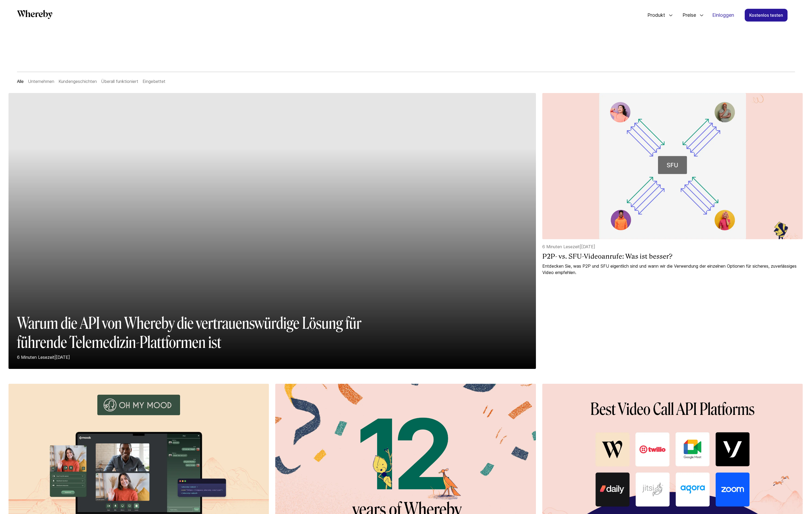 The height and width of the screenshot is (514, 812). Describe the element at coordinates (20, 81) in the screenshot. I see `font: Alle` at that location.